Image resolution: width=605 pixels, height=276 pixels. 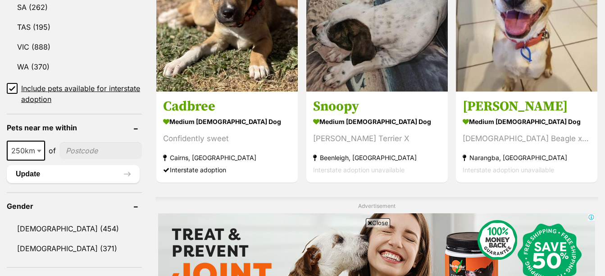 What do you see at coordinates (378, 223) in the screenshot?
I see `span: Close` at bounding box center [378, 223].